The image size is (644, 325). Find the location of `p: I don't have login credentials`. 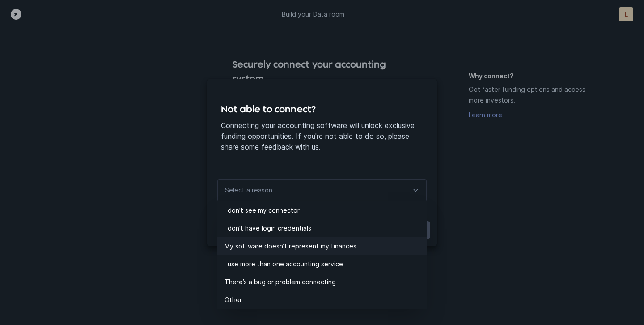

p: I don't have login credentials is located at coordinates (325, 228).